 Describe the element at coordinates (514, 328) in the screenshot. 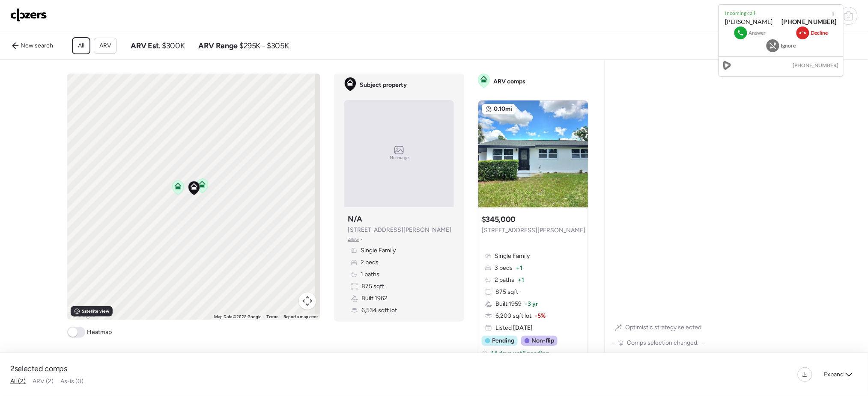

I see `span: Listed` at that location.